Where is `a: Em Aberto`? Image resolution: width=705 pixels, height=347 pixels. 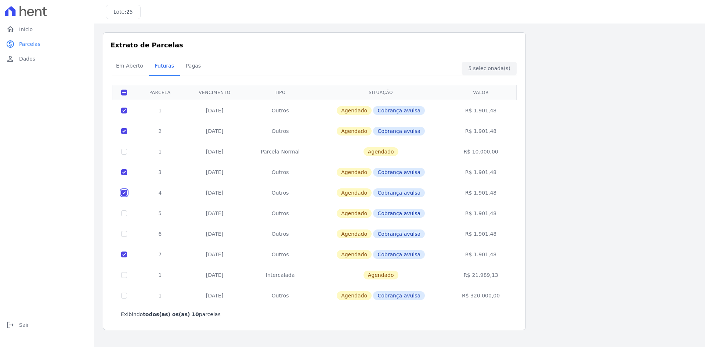
a: Em Aberto is located at coordinates (130, 66).